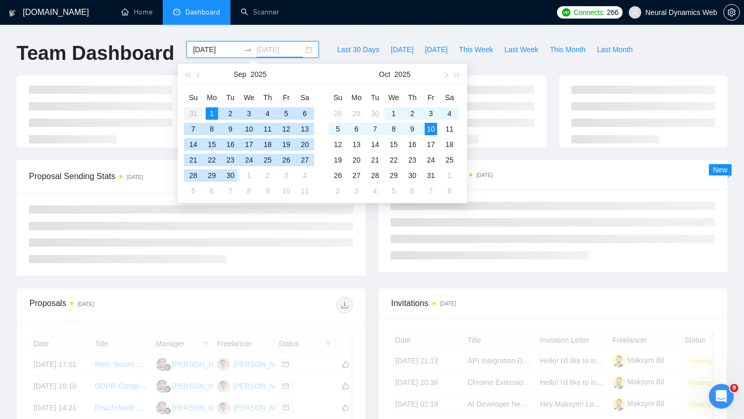 The width and height of the screenshot is (744, 419). I want to click on td: 2025-10-11, so click(305, 191).